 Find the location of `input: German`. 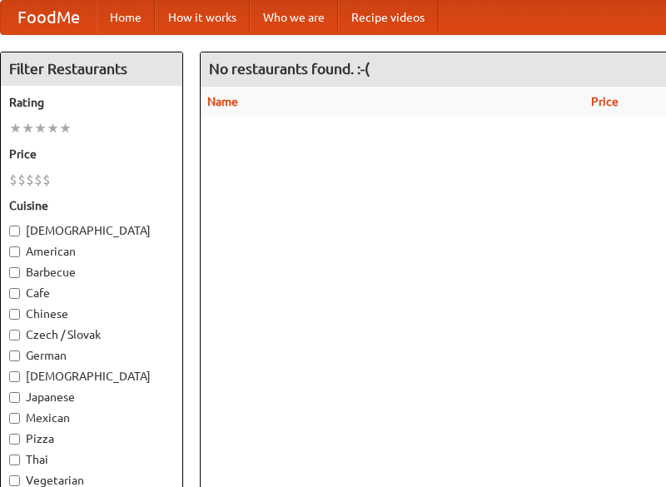

input: German is located at coordinates (14, 355).